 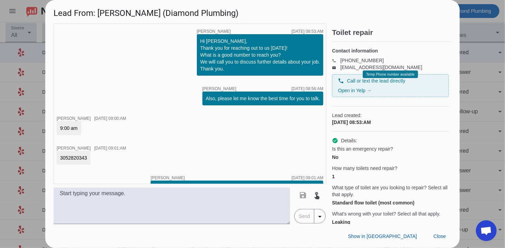 I want to click on div: Open chat, so click(x=487, y=231).